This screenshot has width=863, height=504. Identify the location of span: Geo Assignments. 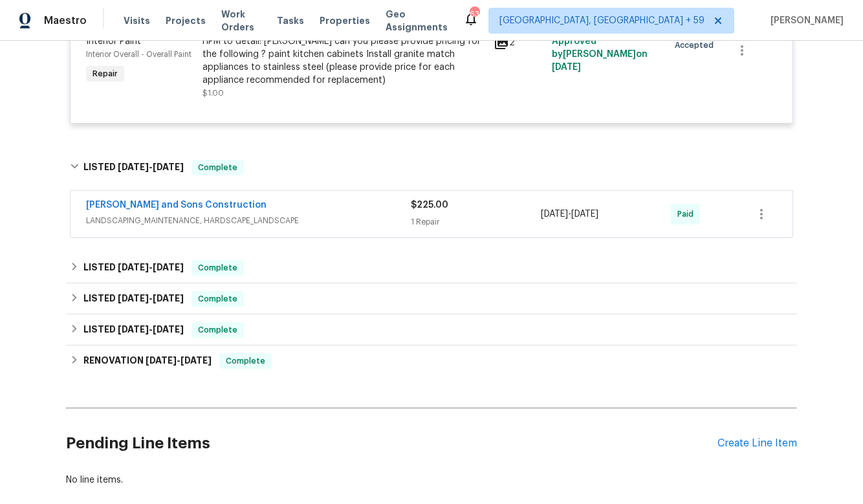
(417, 21).